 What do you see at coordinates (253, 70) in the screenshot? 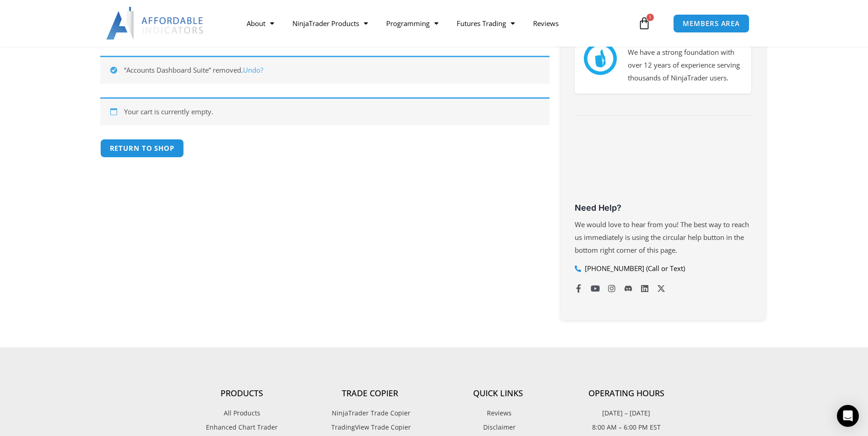
I see `a: Undo?` at bounding box center [253, 70].